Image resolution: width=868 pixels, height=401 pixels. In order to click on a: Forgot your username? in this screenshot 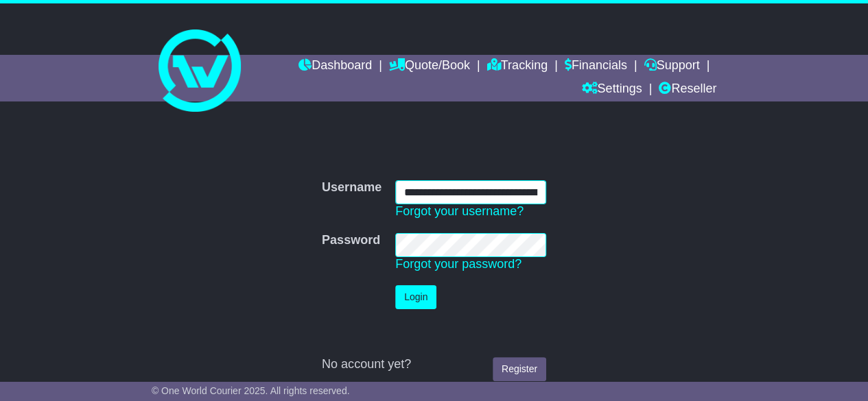, I will do `click(459, 211)`.